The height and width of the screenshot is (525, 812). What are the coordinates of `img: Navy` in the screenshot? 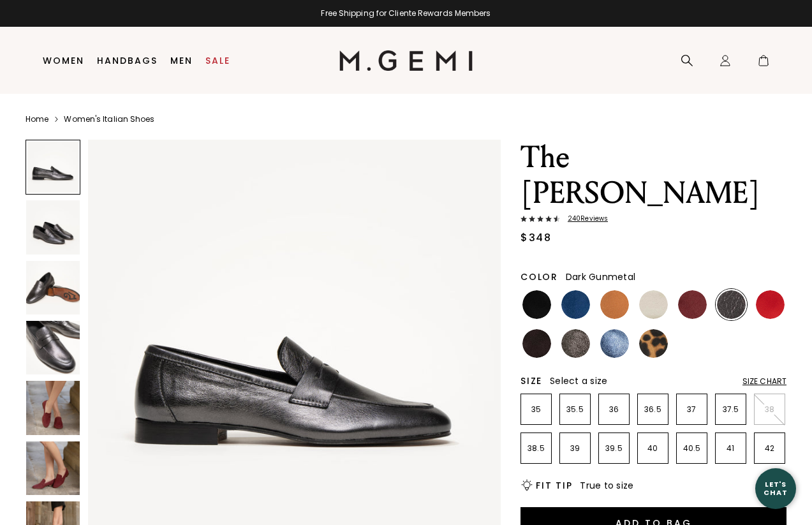 It's located at (575, 304).